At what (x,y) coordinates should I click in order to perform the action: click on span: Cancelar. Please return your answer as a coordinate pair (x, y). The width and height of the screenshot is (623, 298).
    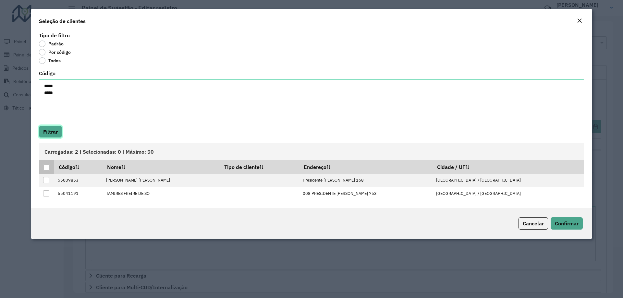
    Looking at the image, I should click on (533, 223).